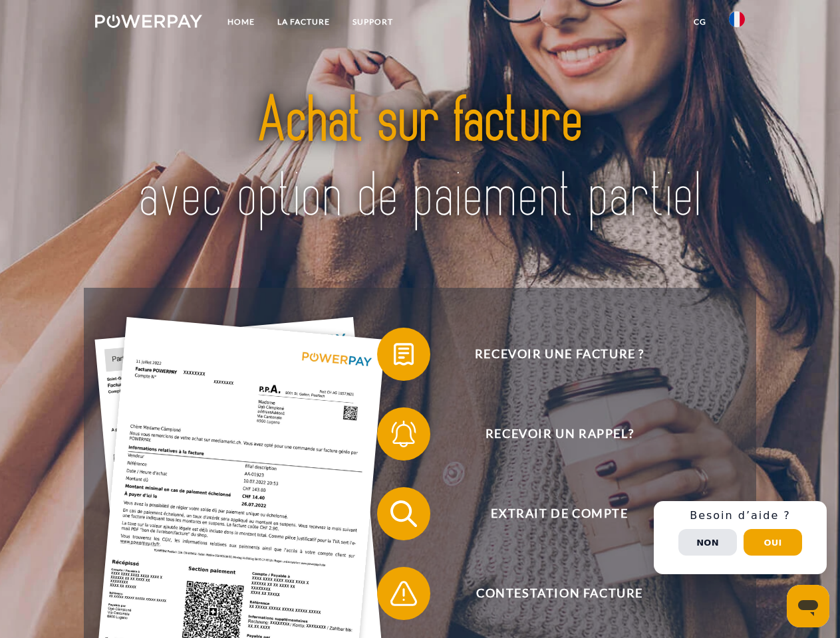 This screenshot has height=638, width=840. Describe the element at coordinates (740, 516) in the screenshot. I see `h3: Besoin d’aide ?` at that location.